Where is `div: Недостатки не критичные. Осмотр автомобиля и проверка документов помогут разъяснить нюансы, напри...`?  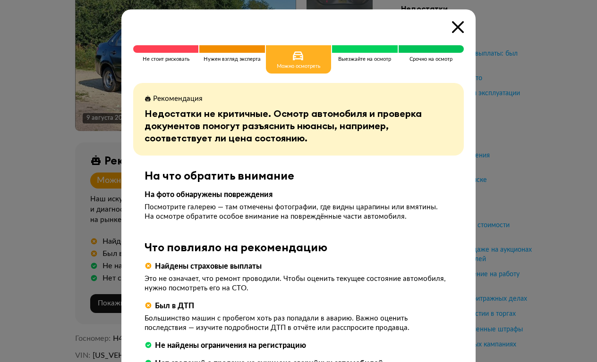
div: Недостатки не критичные. Осмотр автомобиля и проверка документов помогут разъяснить нюансы, напри... is located at coordinates (298, 126).